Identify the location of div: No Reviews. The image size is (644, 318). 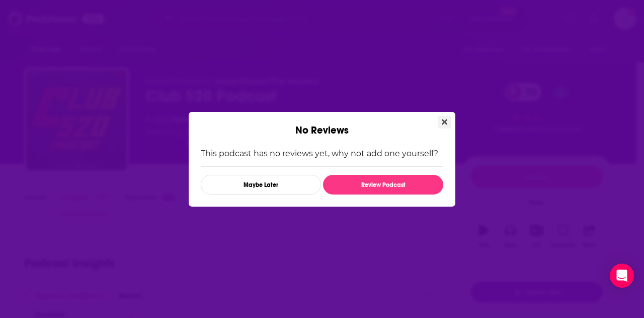
(322, 124).